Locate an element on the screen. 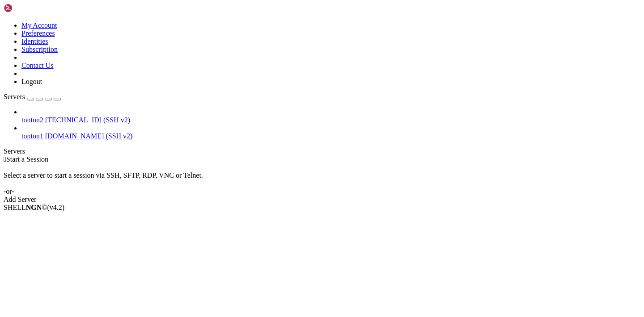 The image size is (644, 317). span: Start a Session is located at coordinates (27, 159).